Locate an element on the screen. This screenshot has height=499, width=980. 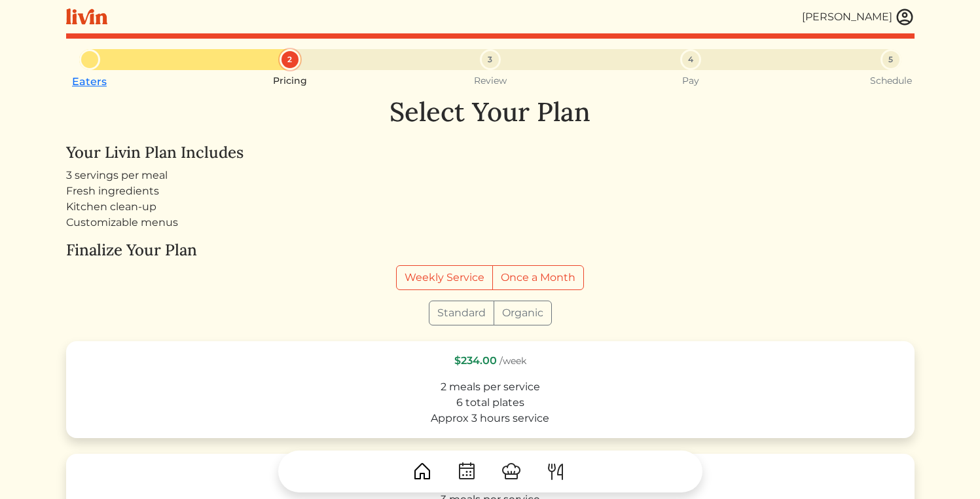
div: Approx 3 hours service is located at coordinates (491, 418).